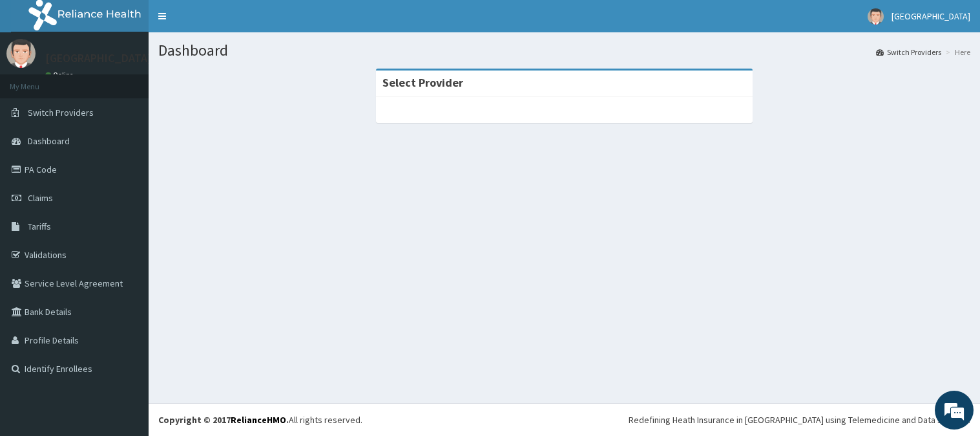 The image size is (980, 436). What do you see at coordinates (259, 420) in the screenshot?
I see `a: RelianceHMO` at bounding box center [259, 420].